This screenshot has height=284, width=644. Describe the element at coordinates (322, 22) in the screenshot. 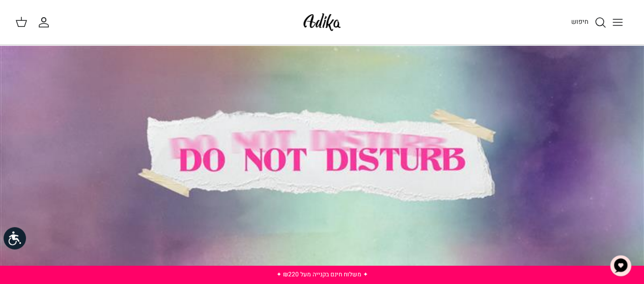

I see `a: Adika IL` at that location.